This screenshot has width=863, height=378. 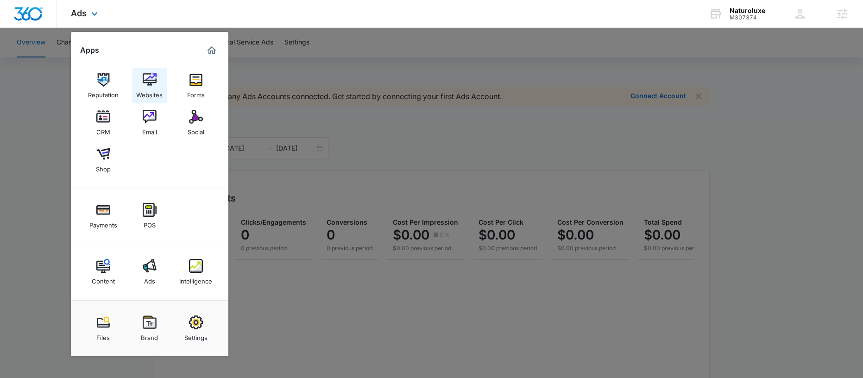 What do you see at coordinates (150, 272) in the screenshot?
I see `a: Ads` at bounding box center [150, 272].